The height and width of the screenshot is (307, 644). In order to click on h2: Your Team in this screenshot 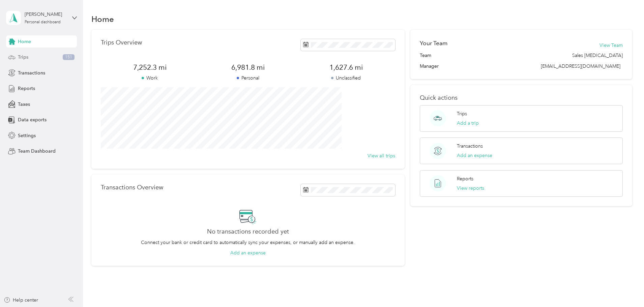, I will do `click(434, 43)`.